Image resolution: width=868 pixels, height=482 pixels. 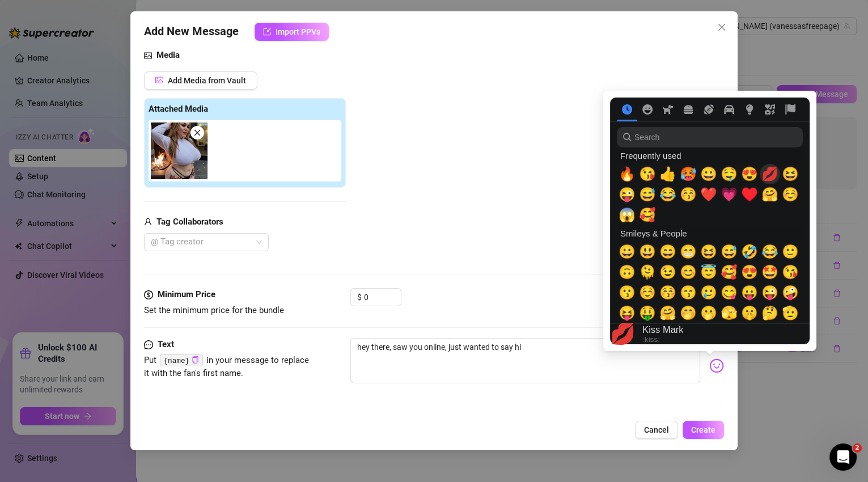 I want to click on span: message, so click(x=149, y=345).